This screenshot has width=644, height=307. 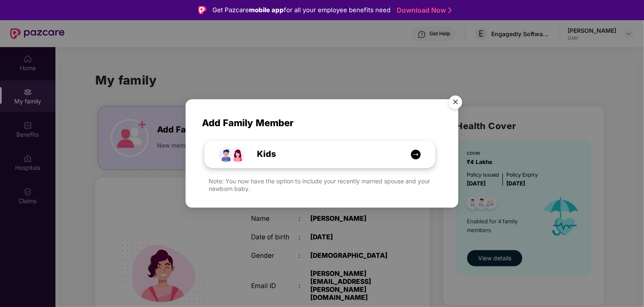 I want to click on button: Close, so click(x=455, y=103).